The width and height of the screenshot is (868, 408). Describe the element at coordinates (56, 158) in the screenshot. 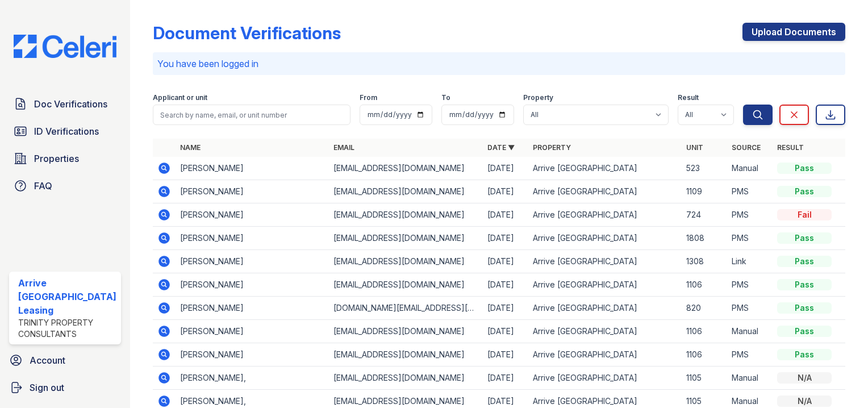

I see `span: Properties` at that location.